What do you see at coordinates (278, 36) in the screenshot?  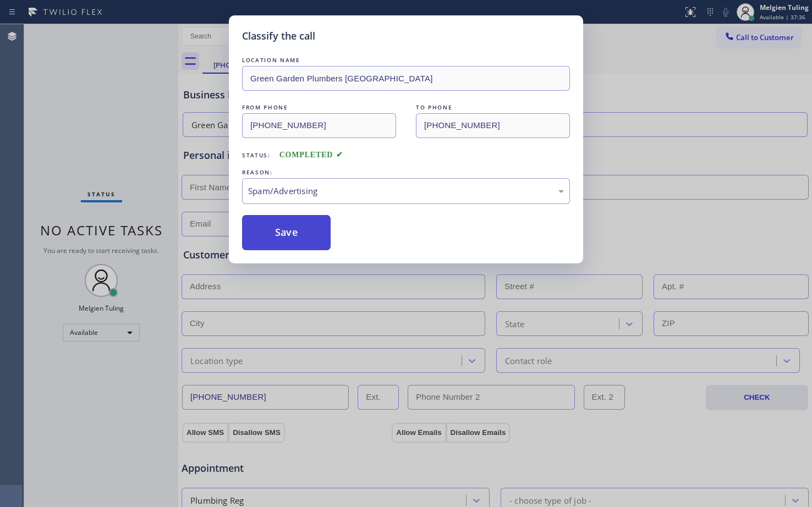 I see `h5: Classify the call` at bounding box center [278, 36].